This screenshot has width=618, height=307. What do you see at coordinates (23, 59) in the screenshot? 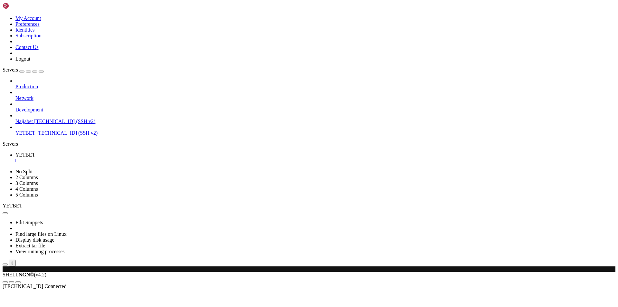
I see `a: Logout` at bounding box center [23, 59].